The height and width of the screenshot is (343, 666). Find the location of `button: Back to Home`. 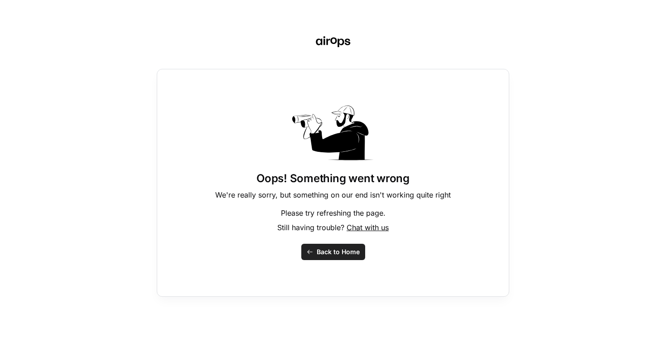

button: Back to Home is located at coordinates (333, 252).